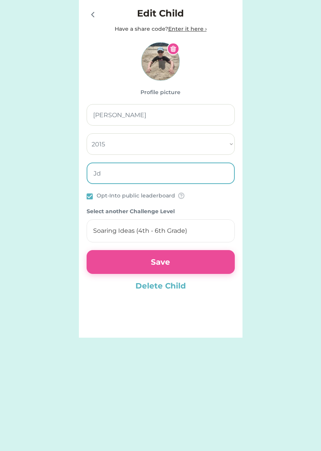 This screenshot has height=451, width=321. Describe the element at coordinates (130, 211) in the screenshot. I see `div: Select another Challenge Level` at that location.